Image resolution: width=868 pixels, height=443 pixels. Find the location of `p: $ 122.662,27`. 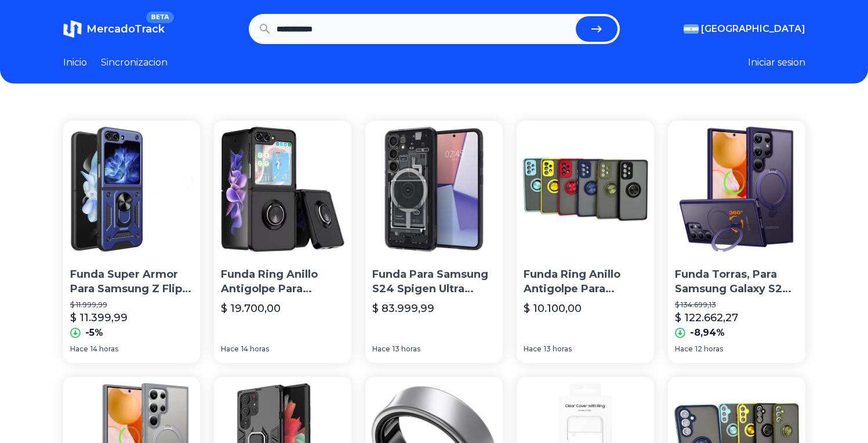

p: $ 122.662,27 is located at coordinates (706, 317).